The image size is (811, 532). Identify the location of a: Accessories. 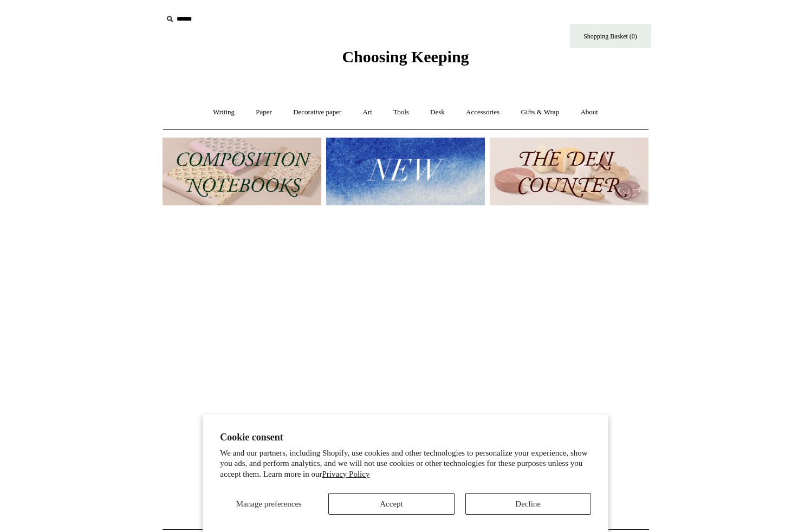
(483, 112).